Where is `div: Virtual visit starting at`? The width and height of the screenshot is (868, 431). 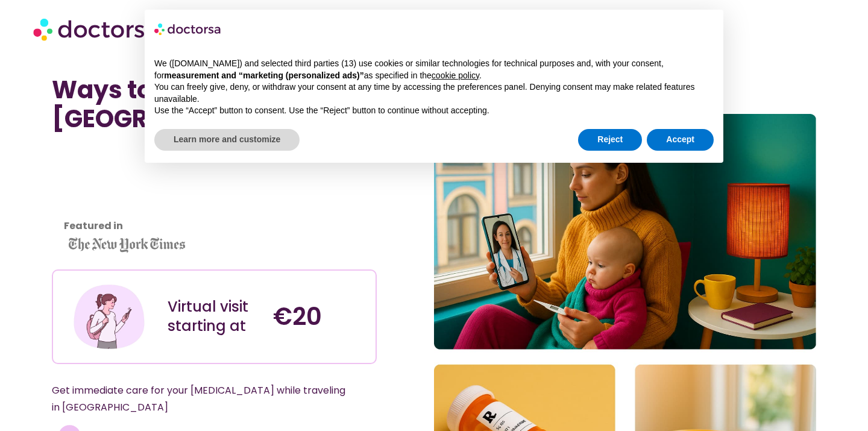
div: Virtual visit starting at is located at coordinates (214, 317).